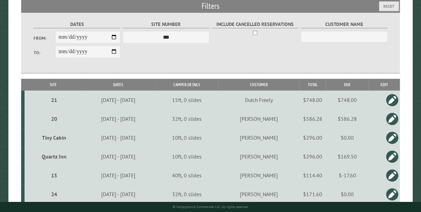 This screenshot has height=212, width=421. Describe the element at coordinates (344, 24) in the screenshot. I see `label: Customer Name` at that location.